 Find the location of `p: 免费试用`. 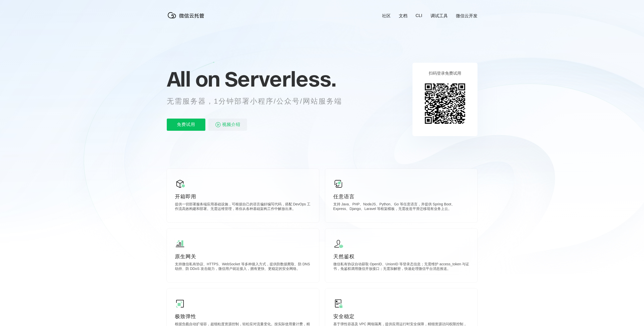

p: 免费试用 is located at coordinates (186, 125).